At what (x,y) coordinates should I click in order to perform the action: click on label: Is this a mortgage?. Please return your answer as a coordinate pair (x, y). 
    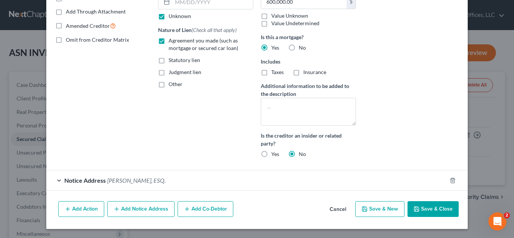
    Looking at the image, I should click on (308, 37).